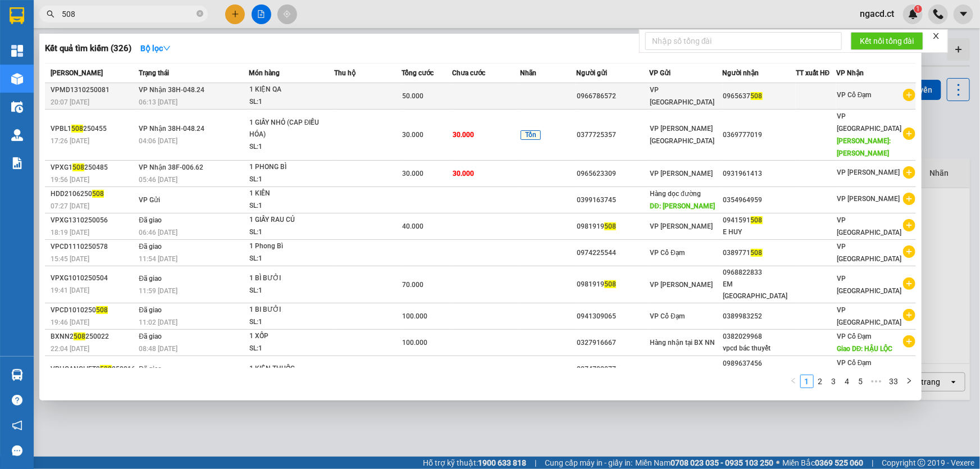 Image resolution: width=980 pixels, height=469 pixels. Describe the element at coordinates (93, 337) in the screenshot. I see `div: BXNN2 250022` at that location.